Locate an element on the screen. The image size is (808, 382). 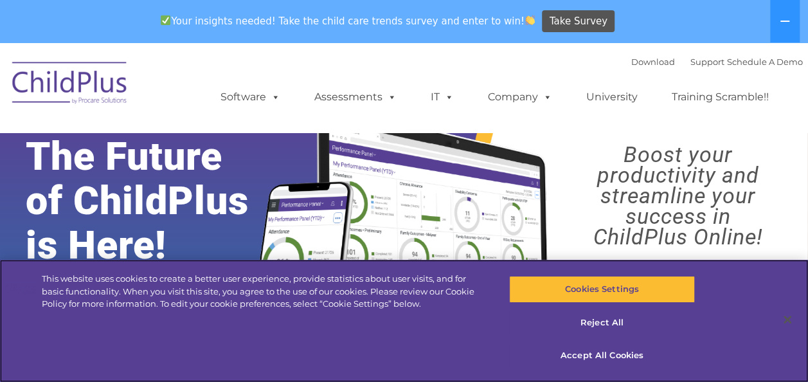
a: IT is located at coordinates (442, 97).